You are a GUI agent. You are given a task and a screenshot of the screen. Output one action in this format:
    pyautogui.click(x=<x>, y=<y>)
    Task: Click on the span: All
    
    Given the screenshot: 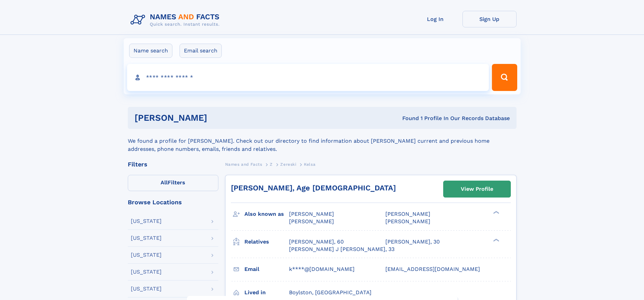 What is the action you would take?
    pyautogui.click(x=164, y=182)
    